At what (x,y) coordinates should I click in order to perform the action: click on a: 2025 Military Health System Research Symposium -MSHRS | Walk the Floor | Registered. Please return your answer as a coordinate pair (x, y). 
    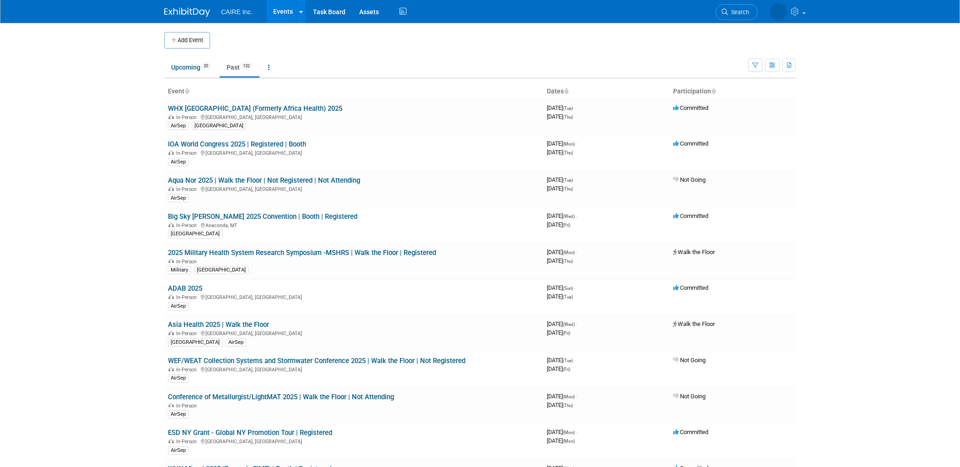
    Looking at the image, I should click on (302, 252).